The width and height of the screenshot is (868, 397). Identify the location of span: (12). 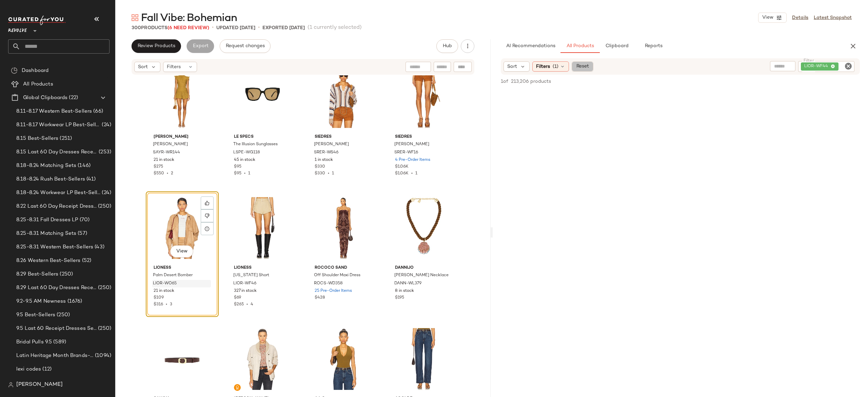
(46, 369).